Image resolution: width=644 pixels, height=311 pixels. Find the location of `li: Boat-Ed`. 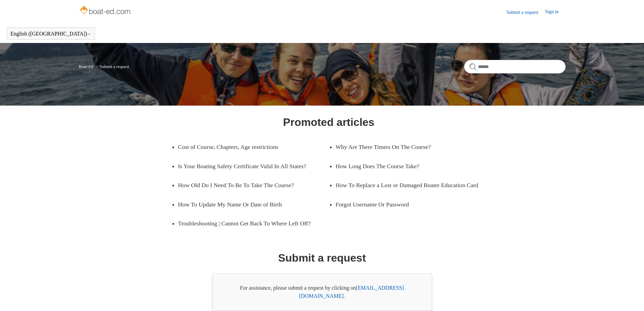

li: Boat-Ed is located at coordinates (87, 66).